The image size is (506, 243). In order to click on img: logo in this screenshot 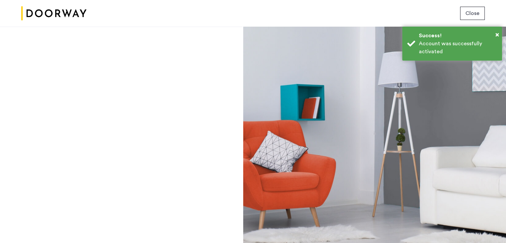, I will do `click(54, 13)`.